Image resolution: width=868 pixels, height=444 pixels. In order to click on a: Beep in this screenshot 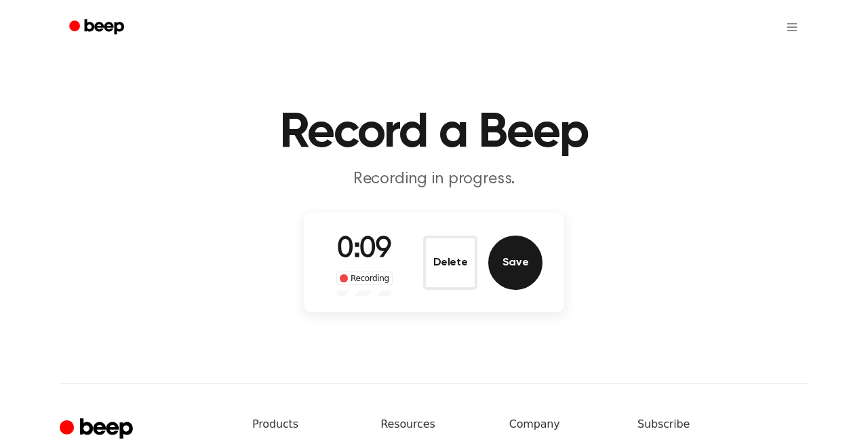, I will do `click(98, 27)`.